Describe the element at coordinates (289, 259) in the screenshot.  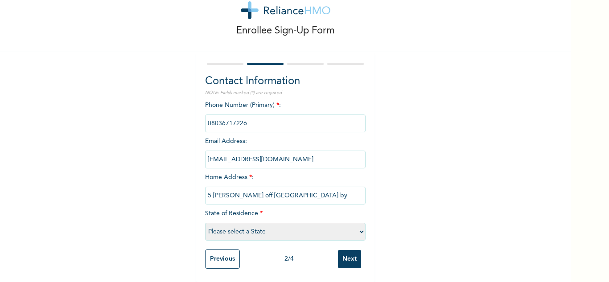
I see `div: 2 / 4` at that location.